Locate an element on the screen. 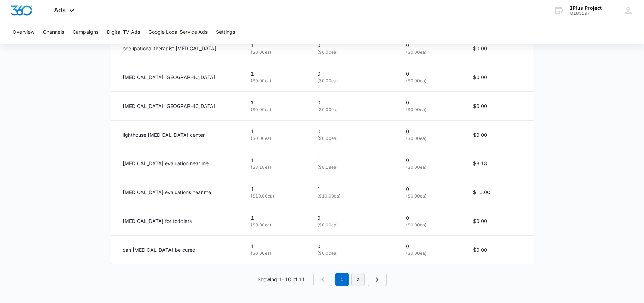  td: $10.00 is located at coordinates (498, 192).